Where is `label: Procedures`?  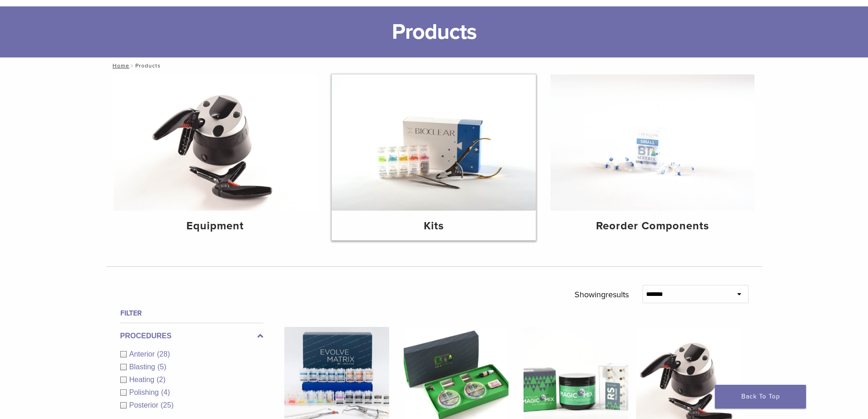 label: Procedures is located at coordinates (192, 336).